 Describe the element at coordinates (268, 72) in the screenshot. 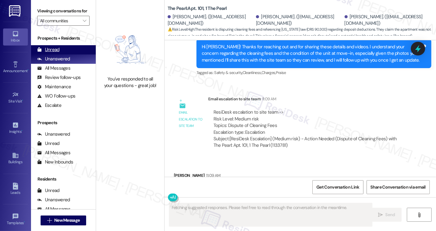

I see `span: Charges ,` at that location.